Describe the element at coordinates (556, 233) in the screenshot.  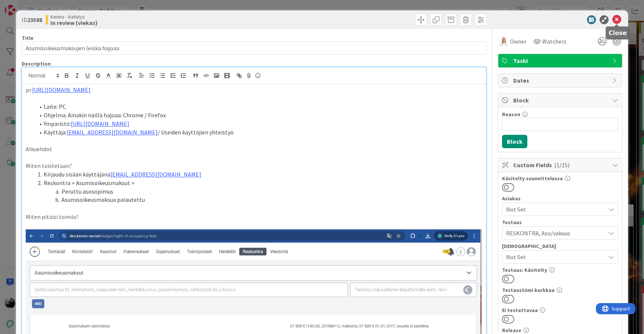
I see `span: RESKONTRA, Aso/vakuus` at that location.